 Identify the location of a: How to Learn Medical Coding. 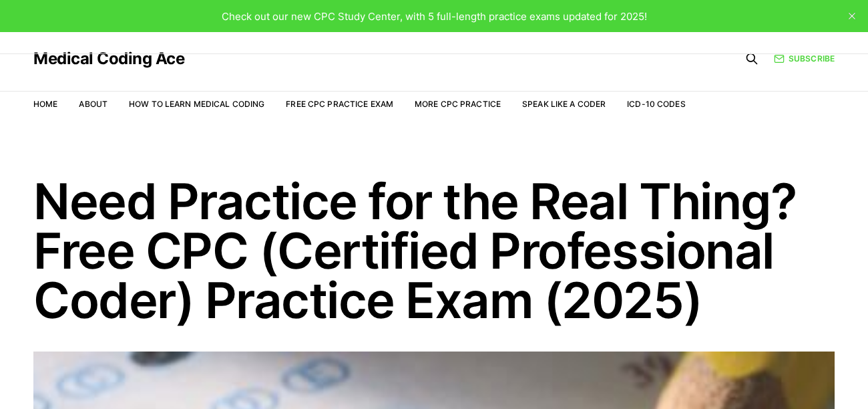
(197, 104).